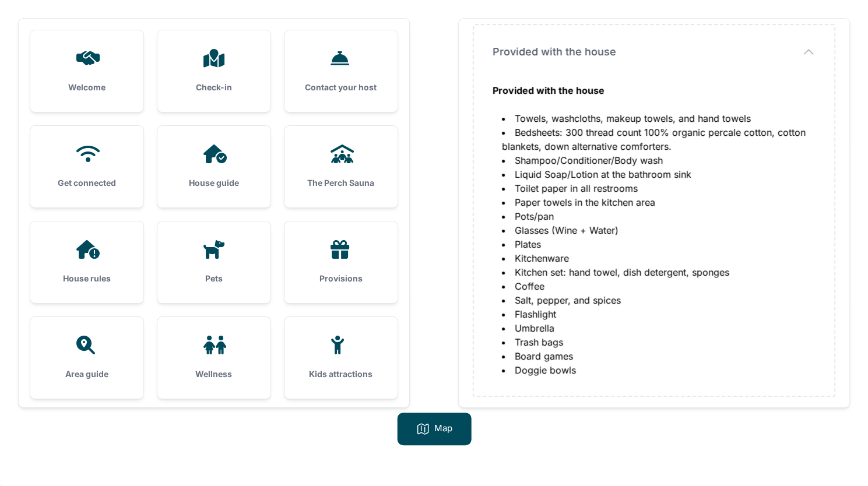 The image size is (868, 486). Describe the element at coordinates (87, 374) in the screenshot. I see `h3: Area guide` at that location.